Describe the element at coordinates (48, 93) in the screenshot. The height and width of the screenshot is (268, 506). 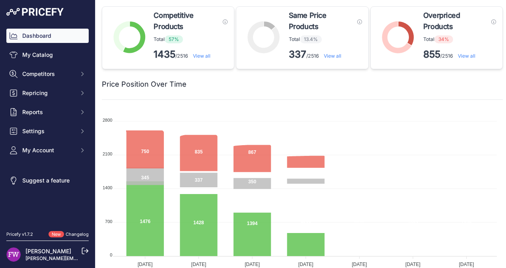
I see `span: Repricing` at that location.